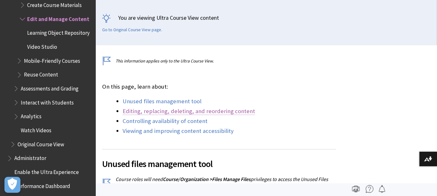 The width and height of the screenshot is (437, 196). I want to click on span: Reuse Content, so click(41, 74).